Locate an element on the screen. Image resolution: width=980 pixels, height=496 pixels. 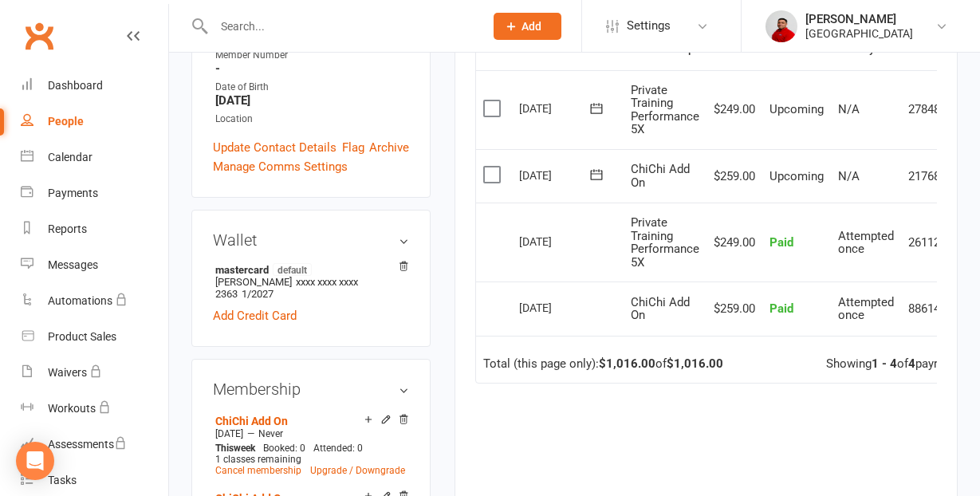
div: Automations is located at coordinates (80, 300).